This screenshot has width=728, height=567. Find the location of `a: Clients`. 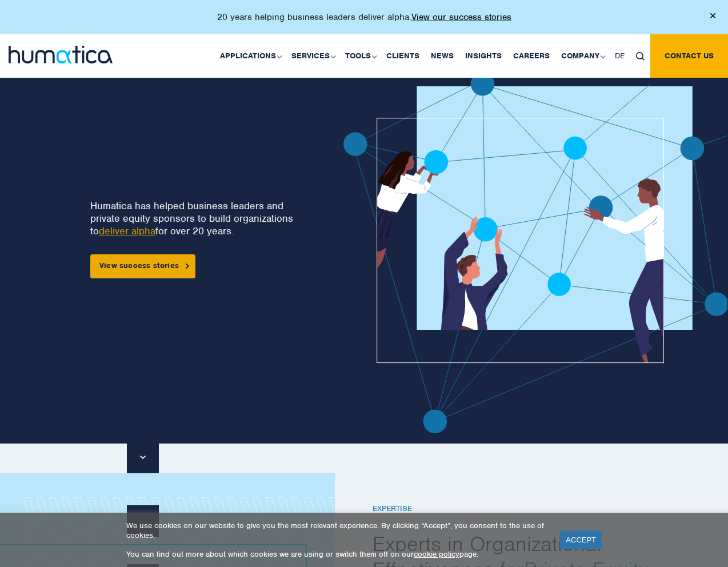

a: Clients is located at coordinates (403, 56).